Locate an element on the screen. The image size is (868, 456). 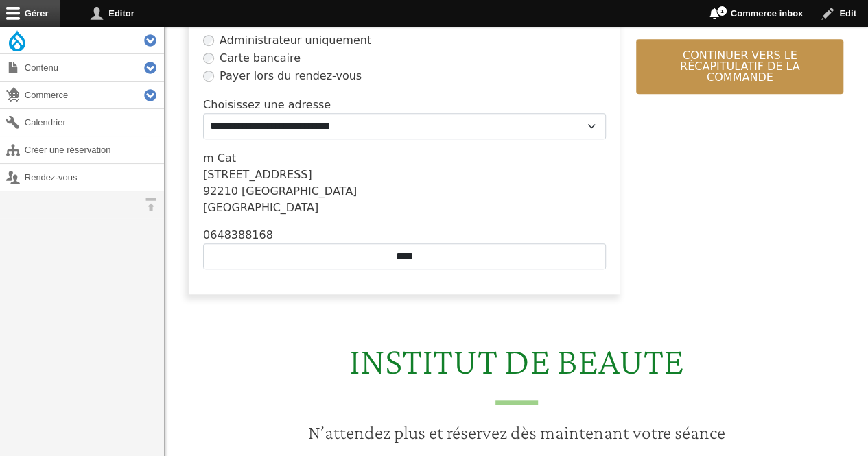
label: Administrateur uniquement is located at coordinates (295, 41).